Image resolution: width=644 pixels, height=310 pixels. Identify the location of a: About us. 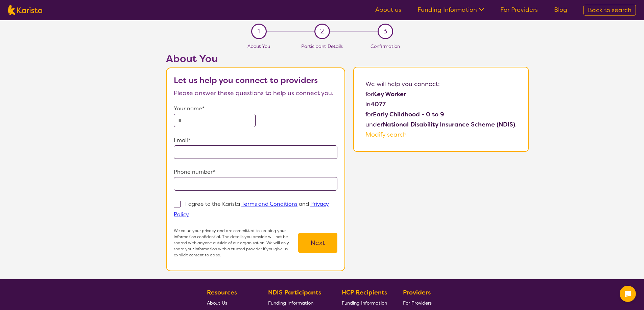
(388, 10).